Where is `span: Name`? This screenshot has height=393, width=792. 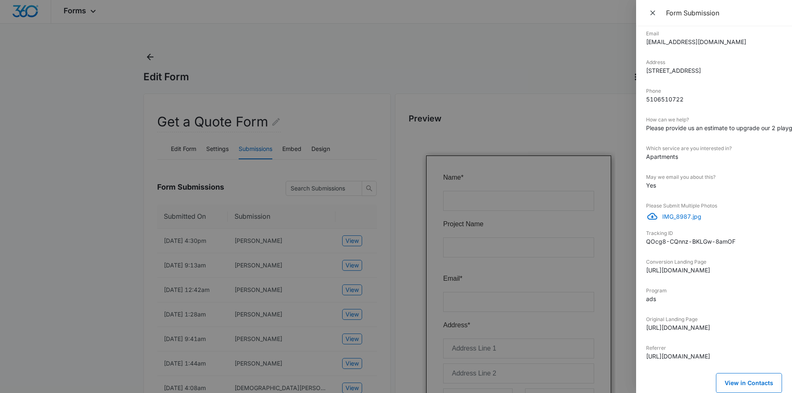 span: Name is located at coordinates (30, 26).